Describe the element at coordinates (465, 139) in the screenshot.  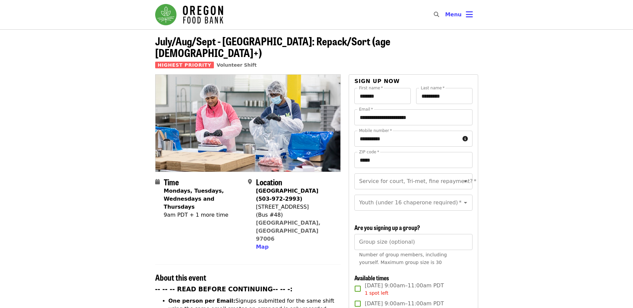
I see `i: circle-info icon` at that location.